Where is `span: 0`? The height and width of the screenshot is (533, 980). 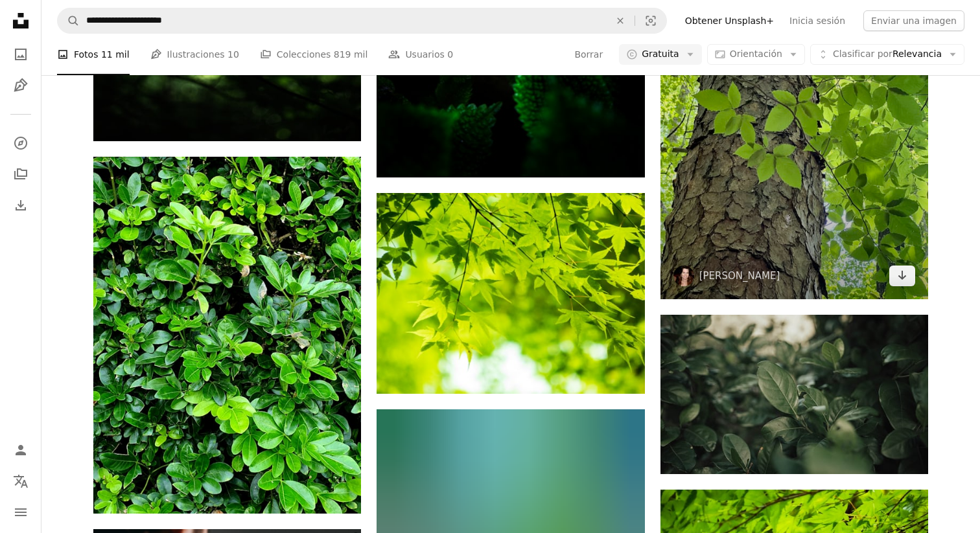
span: 0 is located at coordinates (450, 54).